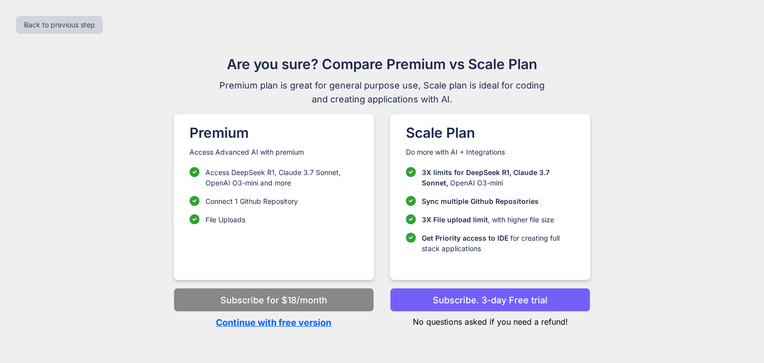 Image resolution: width=764 pixels, height=363 pixels. Describe the element at coordinates (382, 64) in the screenshot. I see `h1: Are you sure? Compare Premium vs Scale Plan` at that location.